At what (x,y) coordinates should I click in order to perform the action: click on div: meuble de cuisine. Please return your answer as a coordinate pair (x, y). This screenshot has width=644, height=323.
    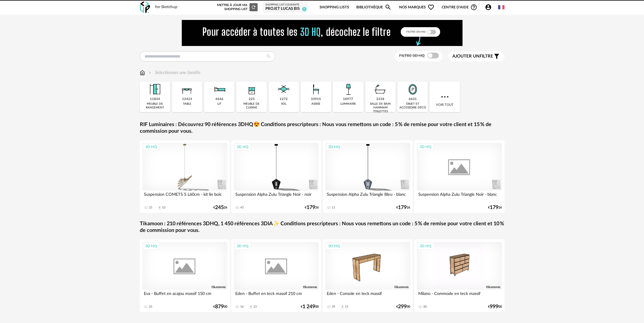
    Looking at the image, I should click on (251, 106).